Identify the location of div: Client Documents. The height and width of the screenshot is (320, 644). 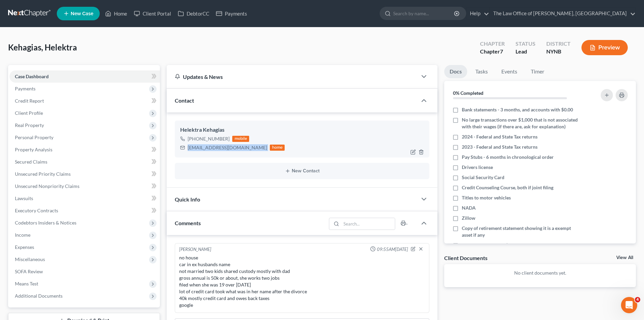
(466, 258).